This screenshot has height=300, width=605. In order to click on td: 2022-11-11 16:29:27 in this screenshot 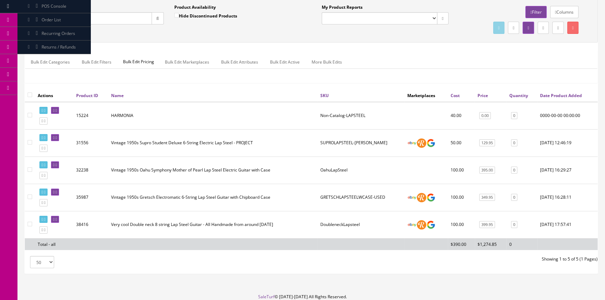, I will do `click(567, 170)`.